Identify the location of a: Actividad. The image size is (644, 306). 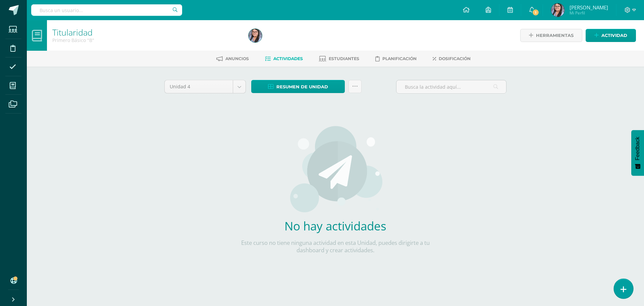
(611, 35).